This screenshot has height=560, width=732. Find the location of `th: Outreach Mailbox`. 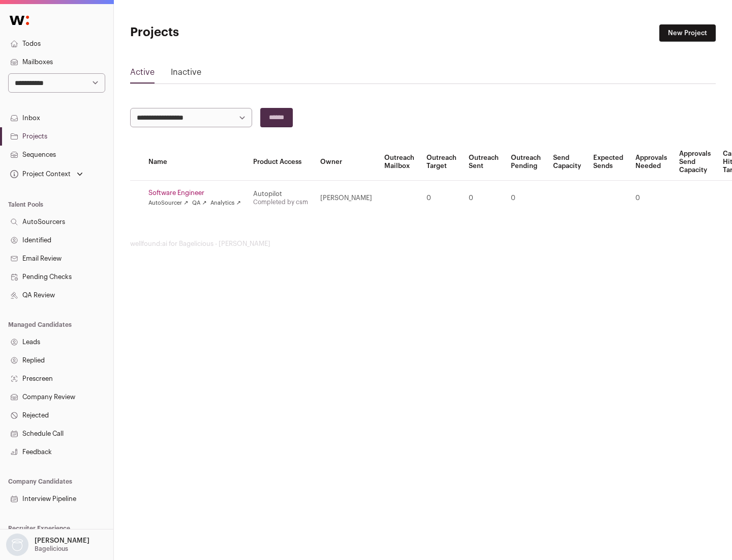

th: Outreach Mailbox is located at coordinates (400, 161).